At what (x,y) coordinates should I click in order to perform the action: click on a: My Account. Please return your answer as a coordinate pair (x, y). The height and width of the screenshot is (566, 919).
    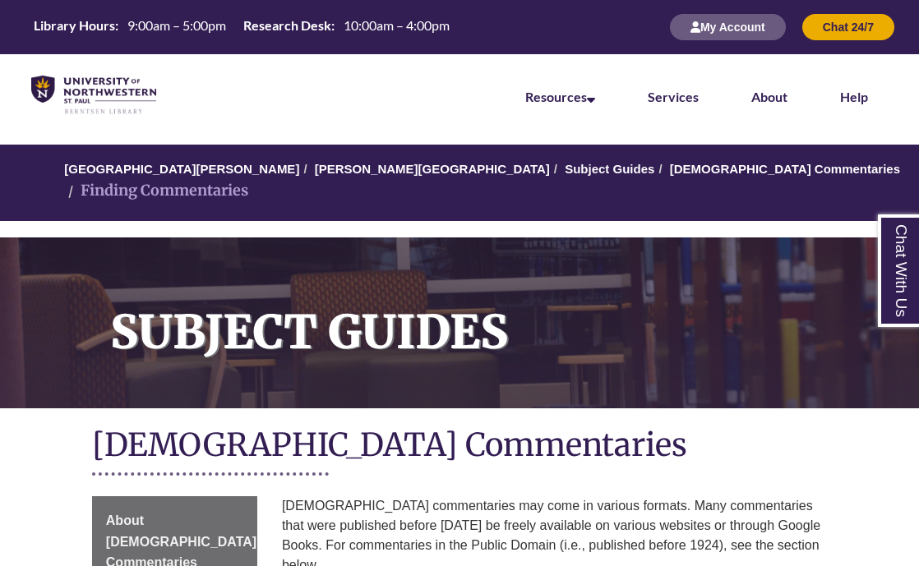
    Looking at the image, I should click on (727, 26).